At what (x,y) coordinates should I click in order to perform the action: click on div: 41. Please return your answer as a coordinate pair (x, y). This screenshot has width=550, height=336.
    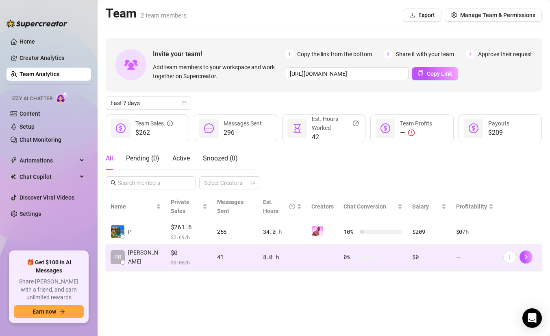
    Looking at the image, I should click on (235, 257).